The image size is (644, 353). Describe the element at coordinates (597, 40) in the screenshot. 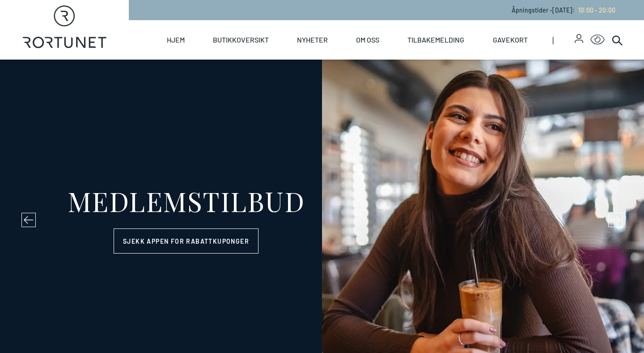

I see `button: Open Accessibility Menu` at that location.